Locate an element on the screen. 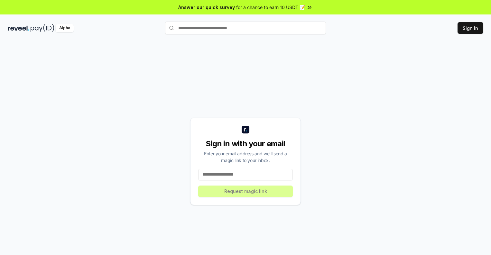 This screenshot has height=255, width=491. div: Enter your email address and we’ll send a magic link to your inbox. is located at coordinates (246, 157).